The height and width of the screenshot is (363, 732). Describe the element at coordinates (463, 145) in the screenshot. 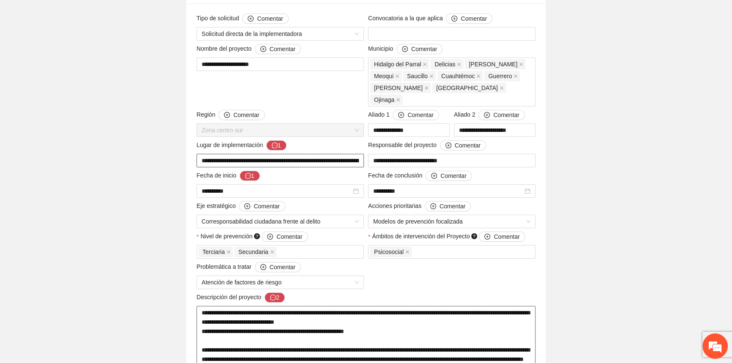

I see `button: Responsable del proyecto` at that location.